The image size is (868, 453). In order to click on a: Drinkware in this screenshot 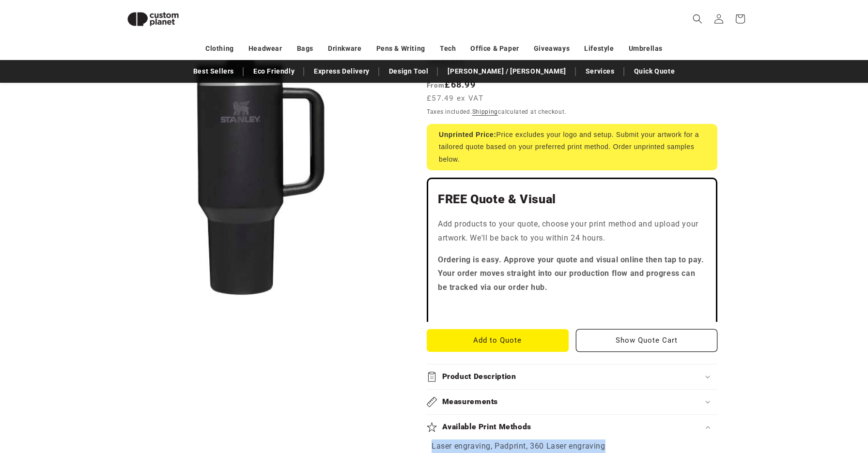, I will do `click(344, 48)`.